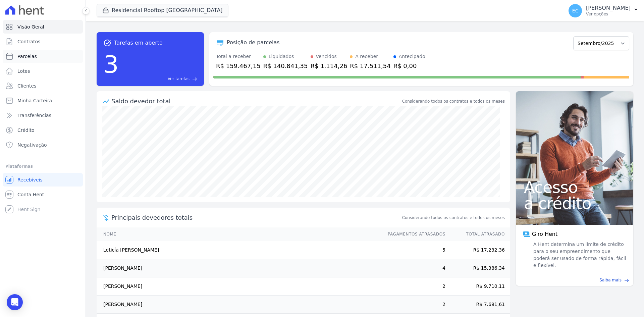 The width and height of the screenshot is (644, 317). Describe the element at coordinates (545, 234) in the screenshot. I see `span: Giro Hent` at that location.